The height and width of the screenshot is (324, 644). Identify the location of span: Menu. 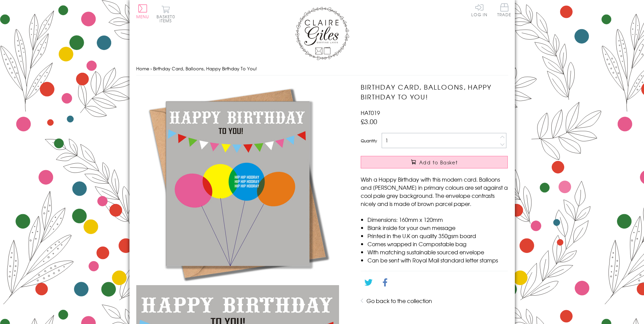
(143, 17).